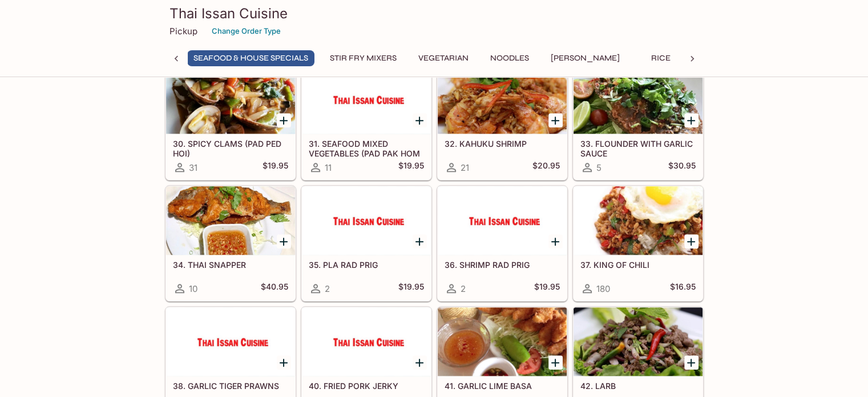  What do you see at coordinates (363, 58) in the screenshot?
I see `button: Stir Fry Mixers` at bounding box center [363, 58].